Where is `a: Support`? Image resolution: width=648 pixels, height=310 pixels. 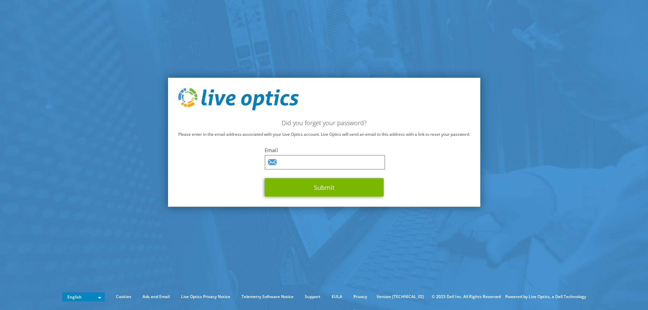
a: Support is located at coordinates (313, 297).